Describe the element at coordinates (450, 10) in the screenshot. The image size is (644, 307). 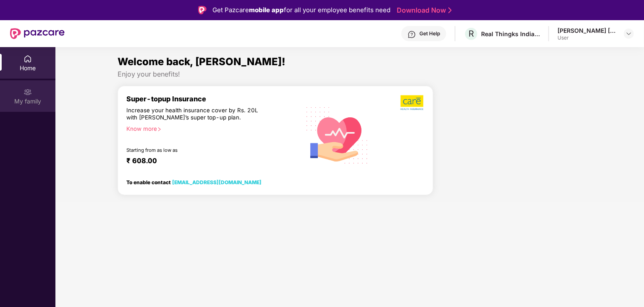
I see `img: Stroke` at that location.